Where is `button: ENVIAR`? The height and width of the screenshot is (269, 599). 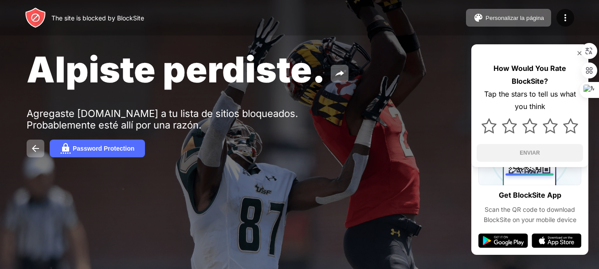
button: ENVIAR is located at coordinates (530, 153).